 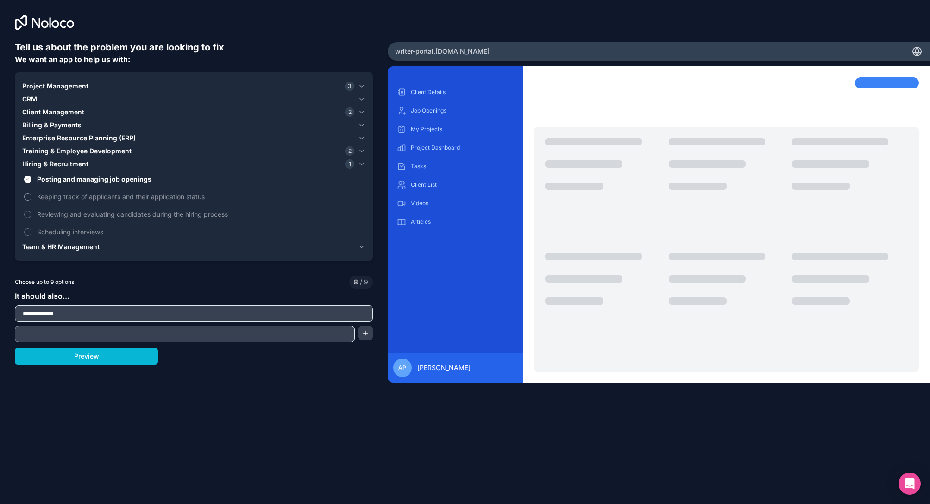 I want to click on button: Reviewing and evaluating candidates during the hiring process, so click(x=28, y=214).